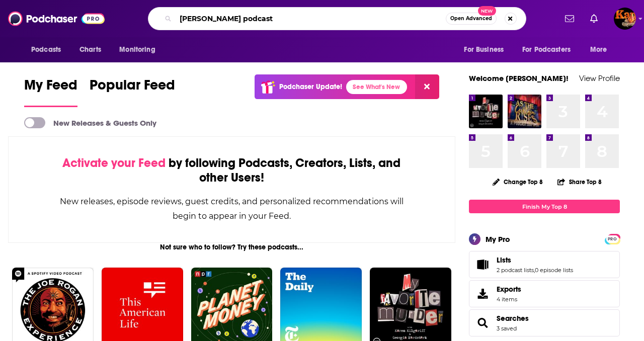  I want to click on a: Popular Feed, so click(132, 91).